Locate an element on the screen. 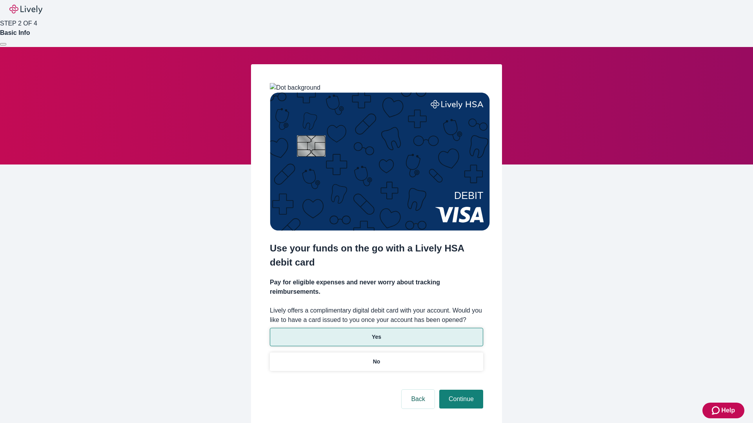 Image resolution: width=753 pixels, height=423 pixels. img: Dot background is located at coordinates (295, 88).